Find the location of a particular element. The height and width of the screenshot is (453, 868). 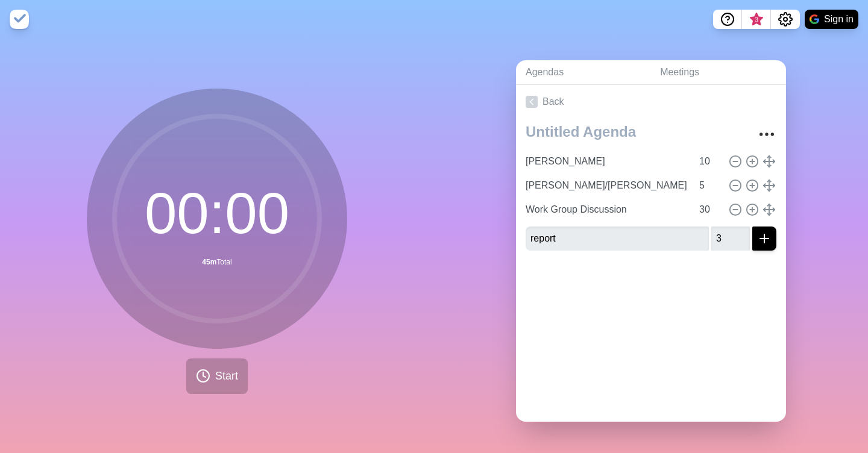

button: What’s new is located at coordinates (757, 19).